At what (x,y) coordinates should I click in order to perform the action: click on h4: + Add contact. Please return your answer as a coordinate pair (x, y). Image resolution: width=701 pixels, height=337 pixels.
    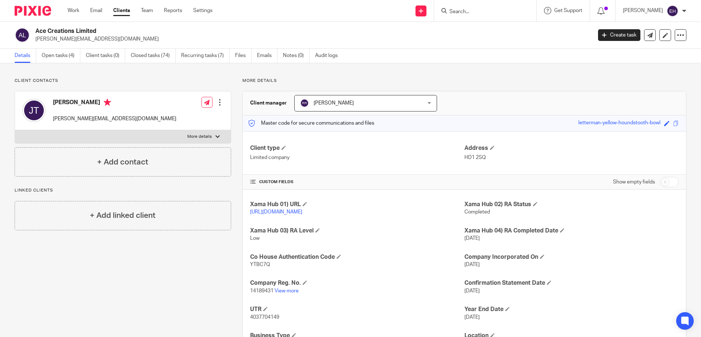
    Looking at the image, I should click on (123, 162).